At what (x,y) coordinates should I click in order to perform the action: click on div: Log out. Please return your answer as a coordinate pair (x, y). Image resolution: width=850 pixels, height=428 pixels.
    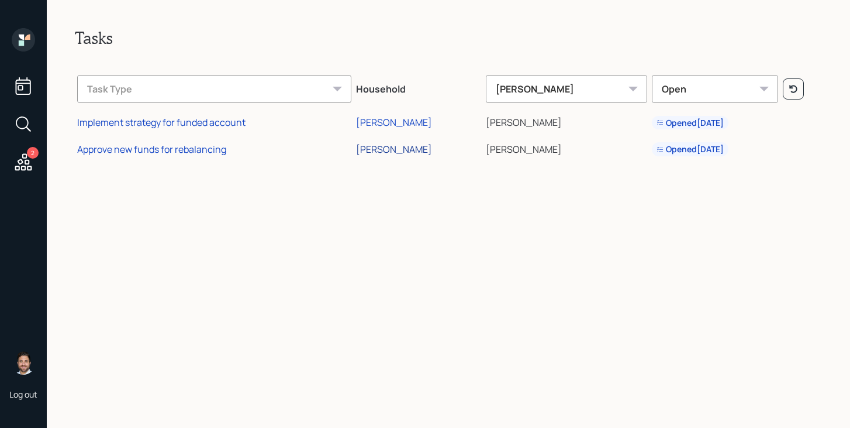
    Looking at the image, I should click on (23, 394).